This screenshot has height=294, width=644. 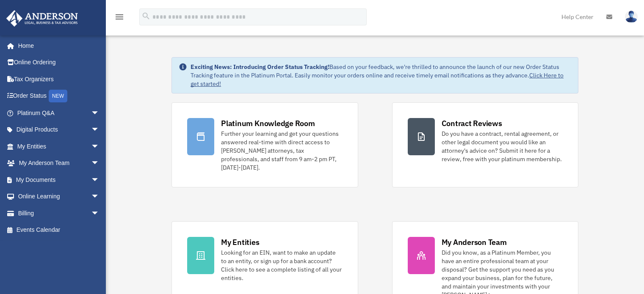 What do you see at coordinates (631, 17) in the screenshot?
I see `img: User Pic` at bounding box center [631, 17].